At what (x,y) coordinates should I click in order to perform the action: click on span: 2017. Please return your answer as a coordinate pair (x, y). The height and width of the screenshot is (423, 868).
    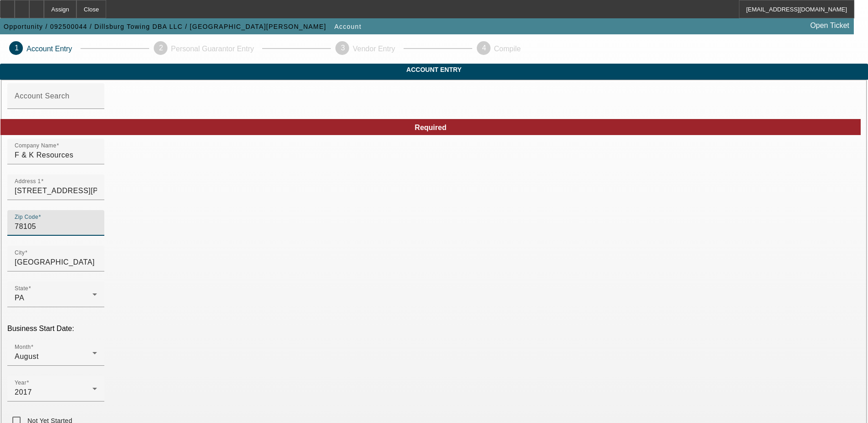
    Looking at the image, I should click on (23, 392).